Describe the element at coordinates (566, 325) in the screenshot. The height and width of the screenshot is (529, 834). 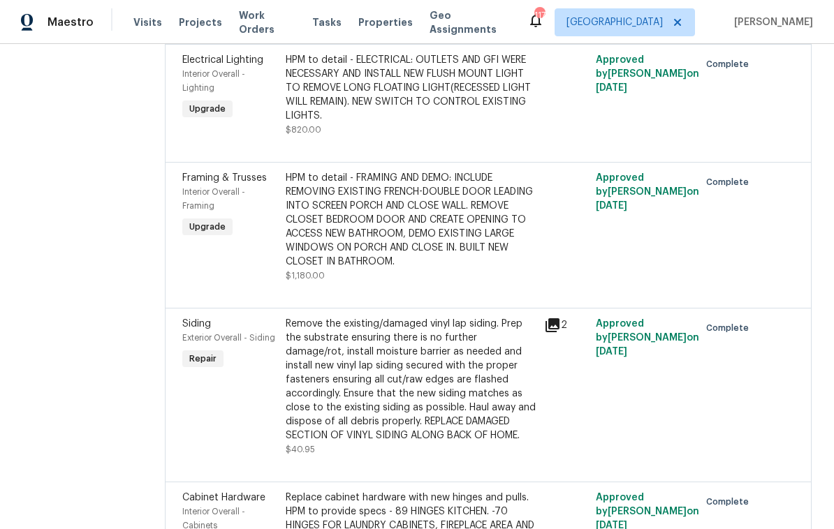
I see `div: 2` at that location.